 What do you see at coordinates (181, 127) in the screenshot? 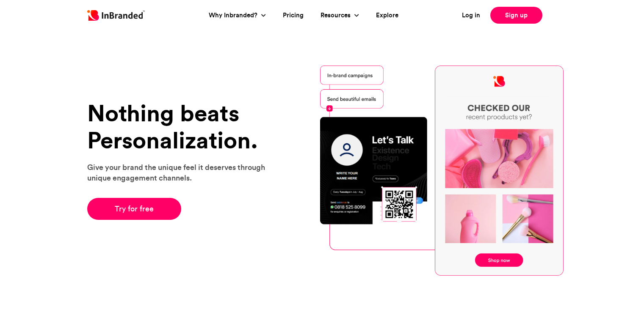
I see `h1: Nothing beats Personalization.` at bounding box center [181, 127].